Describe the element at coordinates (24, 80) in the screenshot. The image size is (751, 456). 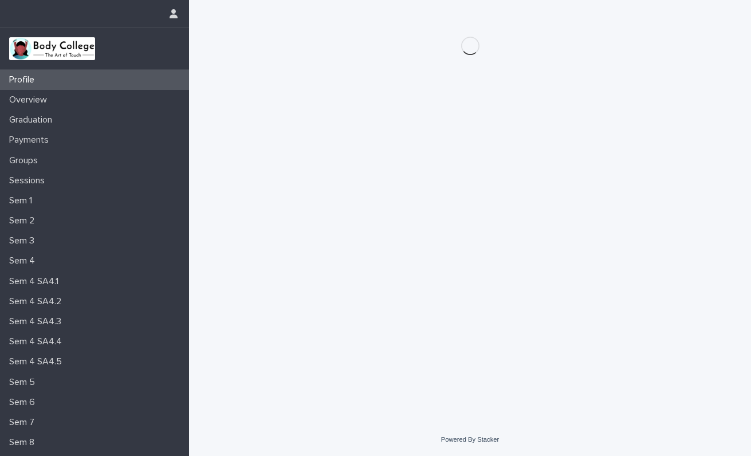
I see `p: Profile` at that location.